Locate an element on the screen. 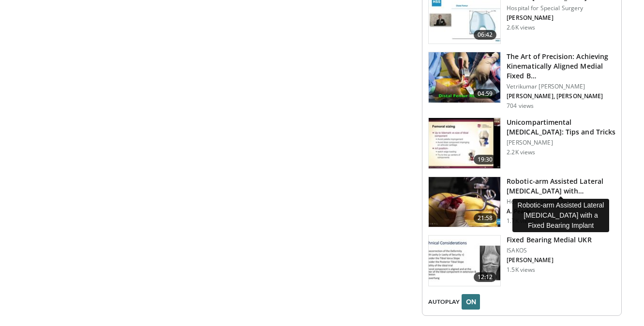  p: ISAKOS is located at coordinates (549, 251).